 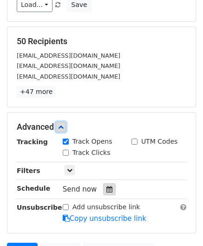 I want to click on label: UTM Codes, so click(x=160, y=141).